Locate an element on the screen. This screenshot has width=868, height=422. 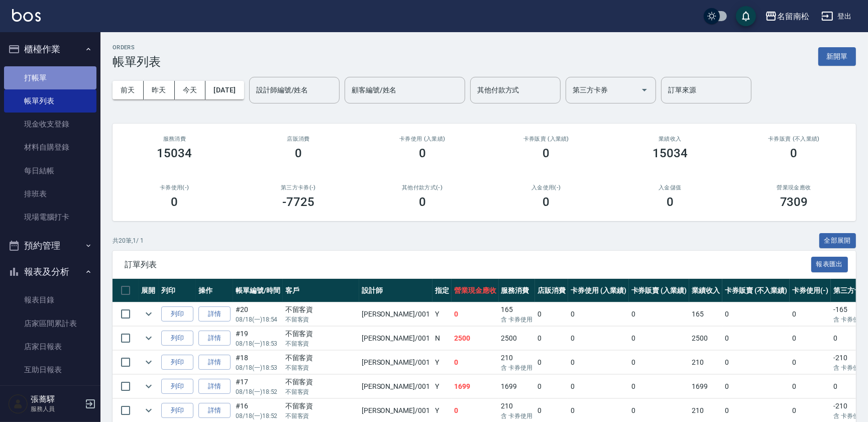
p: 08/18 (一) 18:53 is located at coordinates (257, 344).